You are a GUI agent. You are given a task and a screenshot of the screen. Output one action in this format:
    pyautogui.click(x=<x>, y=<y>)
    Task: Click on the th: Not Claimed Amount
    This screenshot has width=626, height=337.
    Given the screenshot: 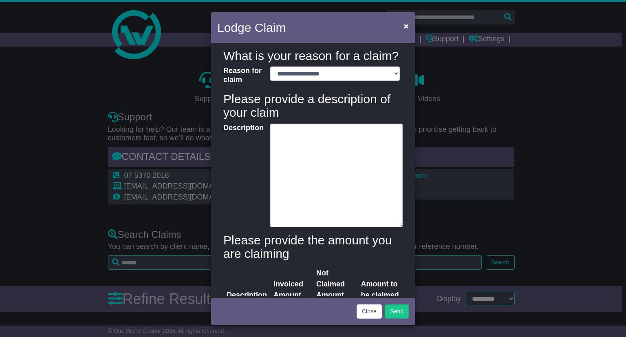 What is the action you would take?
    pyautogui.click(x=336, y=284)
    